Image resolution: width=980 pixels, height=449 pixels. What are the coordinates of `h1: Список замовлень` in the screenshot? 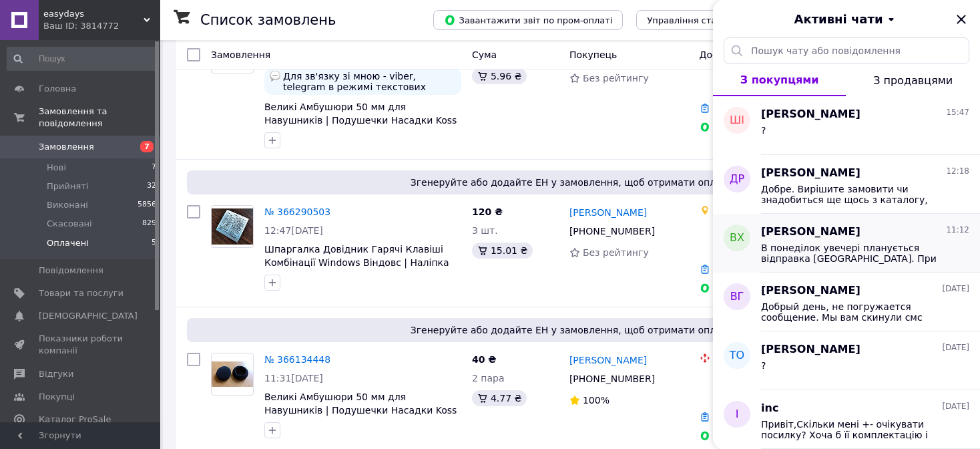 It's located at (268, 20).